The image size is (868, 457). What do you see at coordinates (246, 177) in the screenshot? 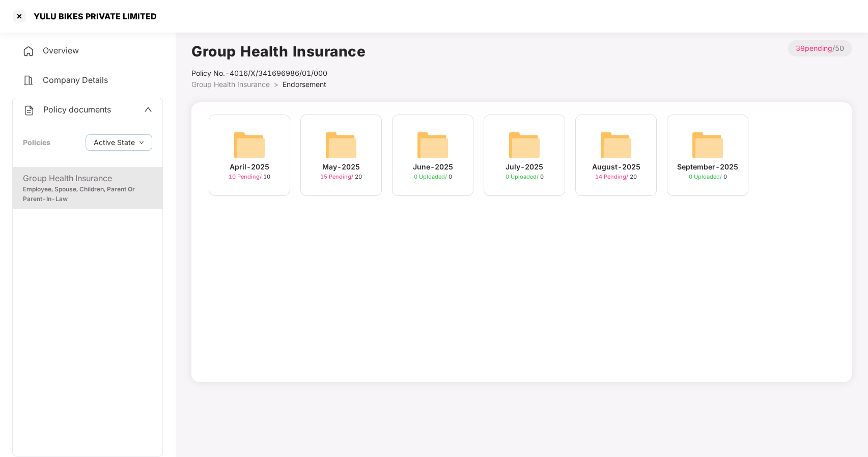
I see `span: 10 Pending /` at bounding box center [246, 177].